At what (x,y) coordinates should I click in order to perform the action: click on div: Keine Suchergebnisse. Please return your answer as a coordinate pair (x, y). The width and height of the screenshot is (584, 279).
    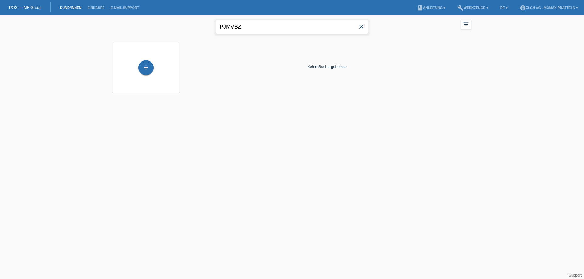
    Looking at the image, I should click on (327, 67).